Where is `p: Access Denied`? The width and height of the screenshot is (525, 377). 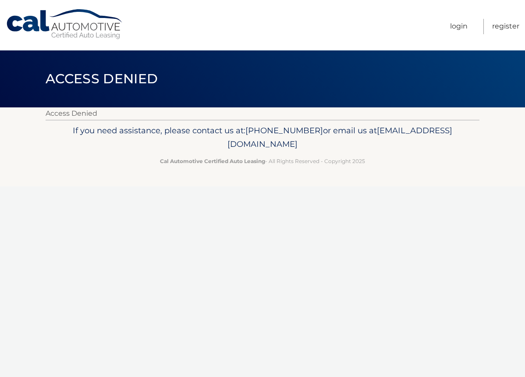 p: Access Denied is located at coordinates (262, 113).